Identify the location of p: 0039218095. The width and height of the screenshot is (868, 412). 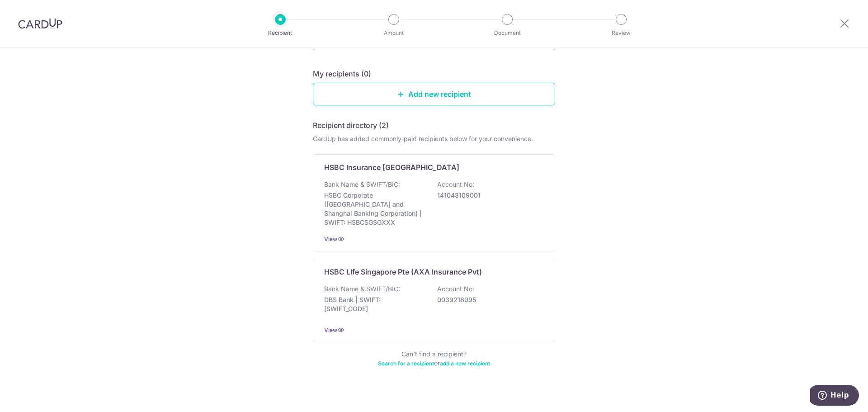
(488, 300).